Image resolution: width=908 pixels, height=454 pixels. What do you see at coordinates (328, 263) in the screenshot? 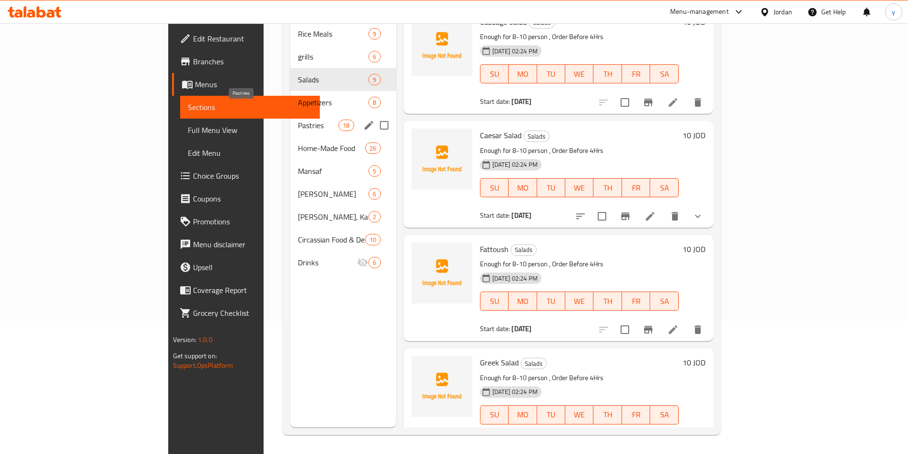
I see `span: Drinks` at bounding box center [328, 263].